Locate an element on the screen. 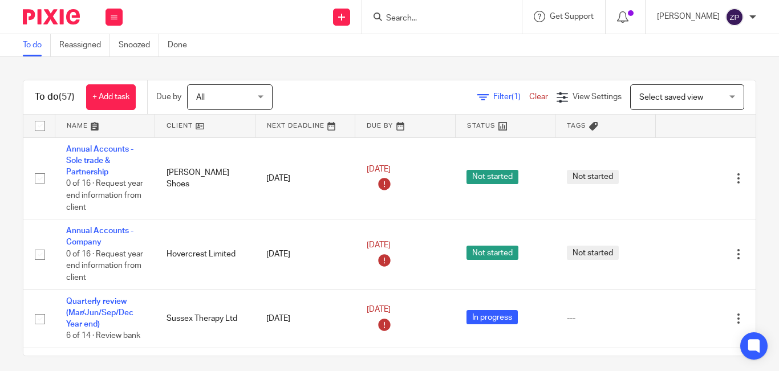 Image resolution: width=779 pixels, height=371 pixels. td: Sussex Therapy Ltd is located at coordinates (205, 319).